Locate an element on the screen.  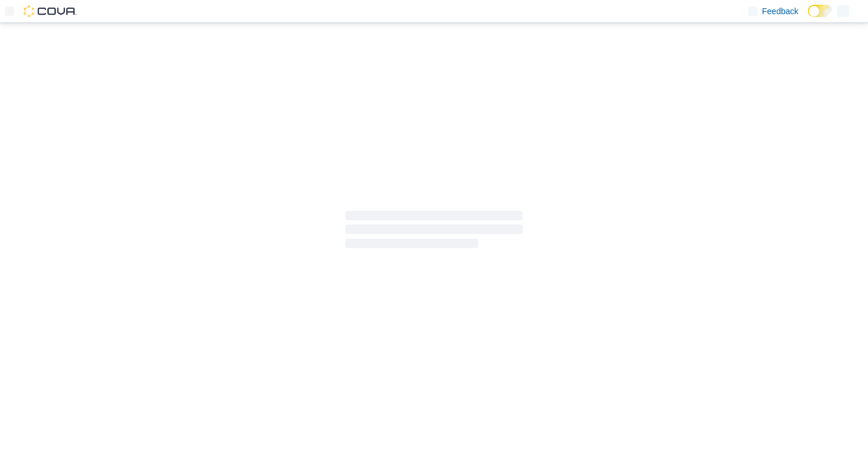
input: Dark Mode is located at coordinates (821, 10).